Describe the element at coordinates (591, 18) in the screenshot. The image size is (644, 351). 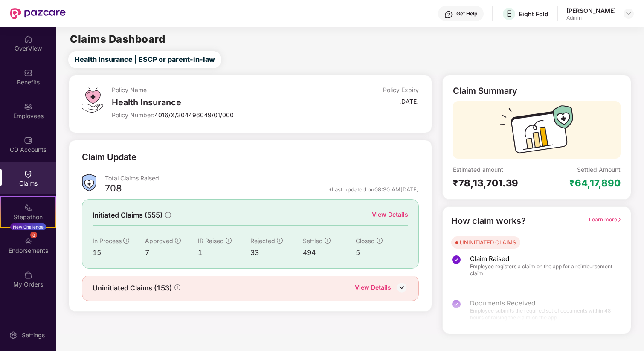
I see `div: Admin` at that location.